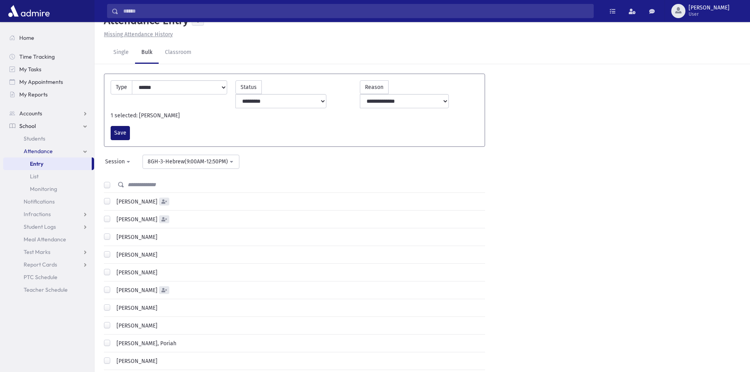 This screenshot has width=750, height=372. What do you see at coordinates (121, 53) in the screenshot?
I see `a: Single` at bounding box center [121, 53].